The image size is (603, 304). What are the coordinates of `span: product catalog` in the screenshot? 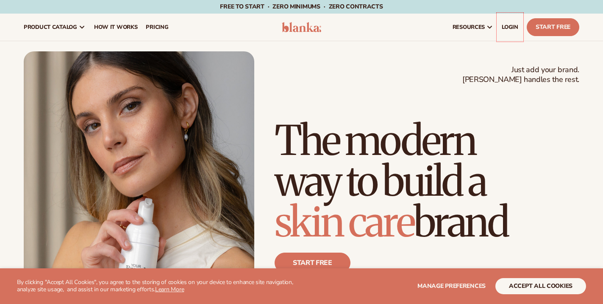 It's located at (50, 27).